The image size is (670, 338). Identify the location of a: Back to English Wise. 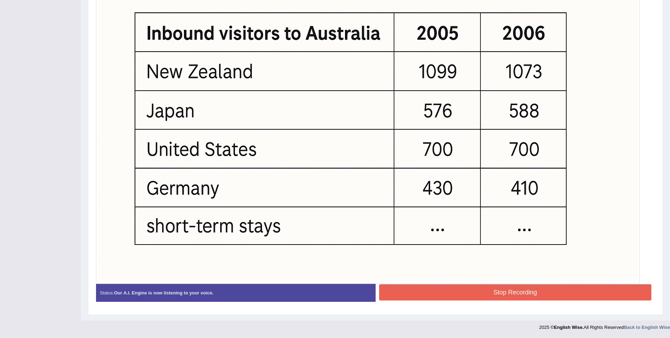
(647, 328).